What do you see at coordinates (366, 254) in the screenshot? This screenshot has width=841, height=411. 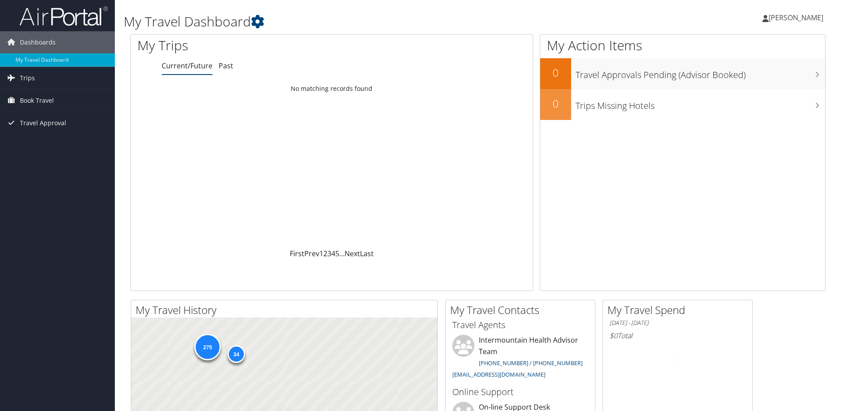 I see `a: Last` at bounding box center [366, 254].